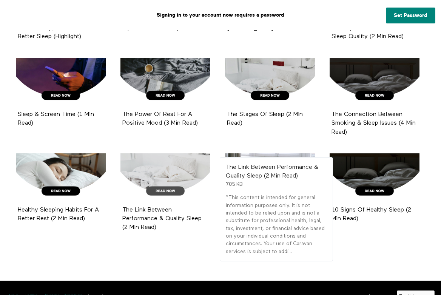  I want to click on strong: Tips For Better Sleep Habits, so click(161, 28).